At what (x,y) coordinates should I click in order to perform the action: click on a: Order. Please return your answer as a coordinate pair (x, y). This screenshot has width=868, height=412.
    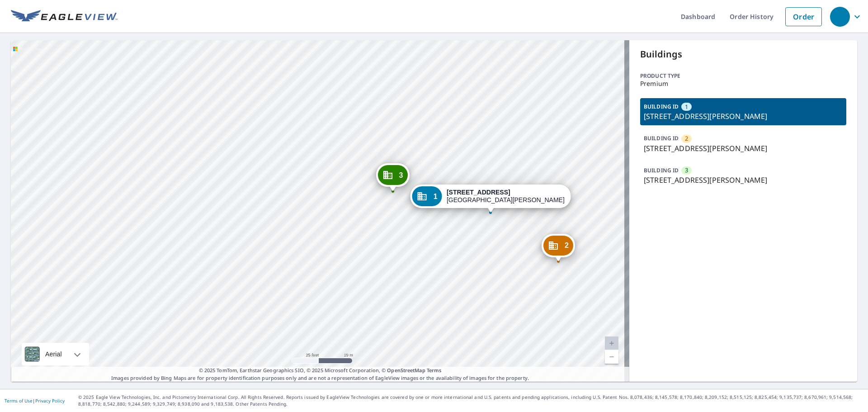
    Looking at the image, I should click on (803, 17).